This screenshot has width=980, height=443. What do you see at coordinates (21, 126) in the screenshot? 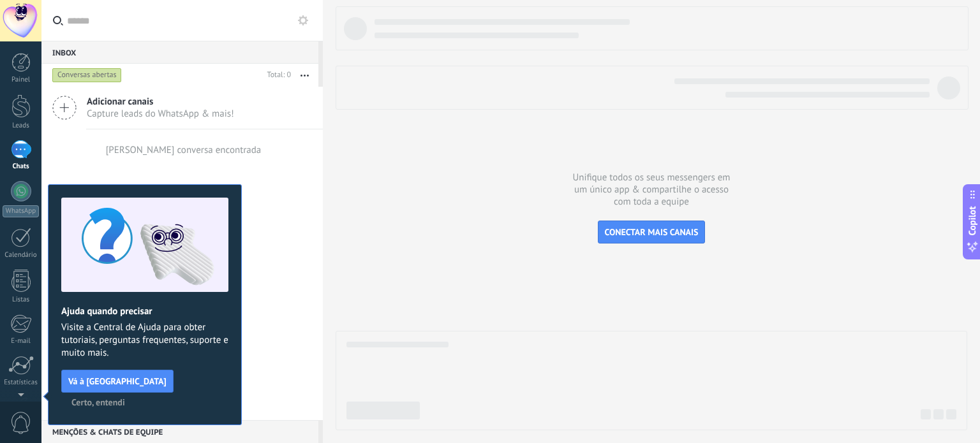
I see `div: Leads` at bounding box center [21, 126].